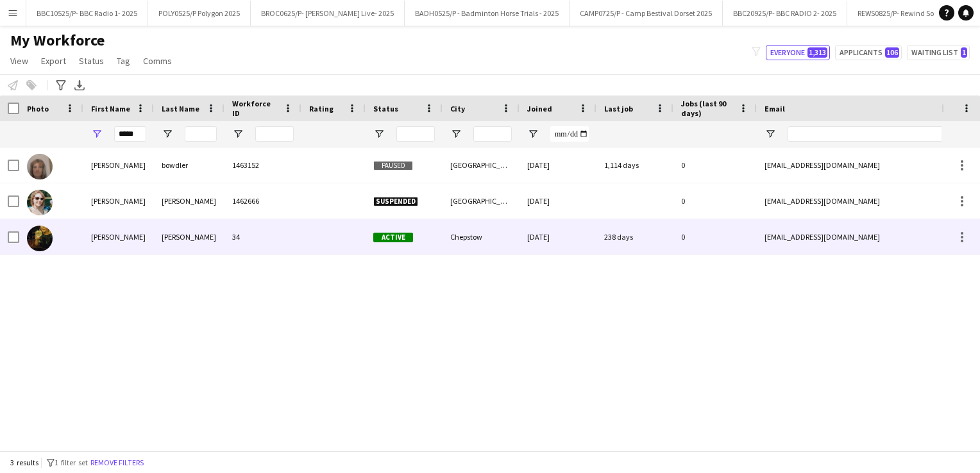 The image size is (980, 473). Describe the element at coordinates (646, 13) in the screenshot. I see `button: CAMP0725/P - Camp Bestival Dorset 2025` at that location.